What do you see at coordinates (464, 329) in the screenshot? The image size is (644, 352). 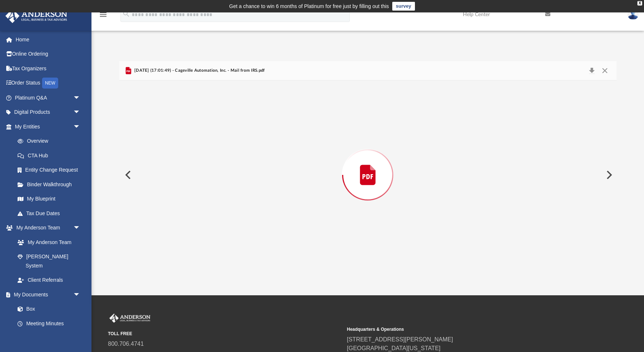 I see `small: Headquarters & Operations` at bounding box center [464, 329].